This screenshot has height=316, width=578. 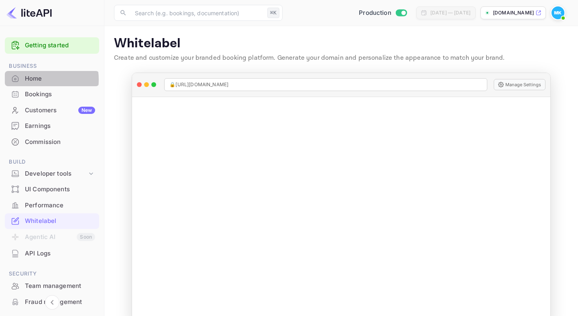 I want to click on a: Whitelabel, so click(x=52, y=221).